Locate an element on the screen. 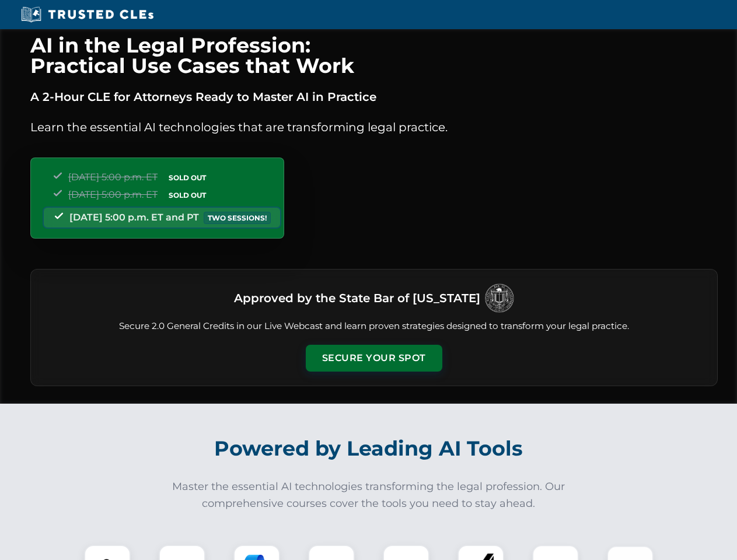 This screenshot has width=737, height=560. p: Master the essential AI technologies transforming the legal profession. Our comprehensive courses... is located at coordinates (369, 495).